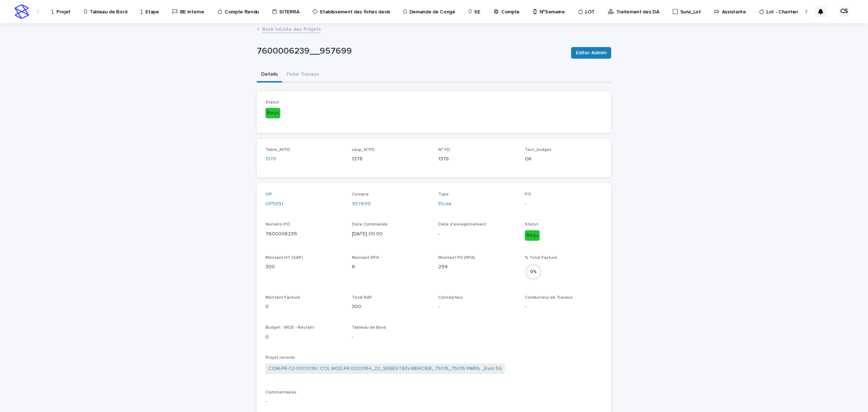 Image resolution: width=868 pixels, height=412 pixels. I want to click on span: PO, so click(528, 195).